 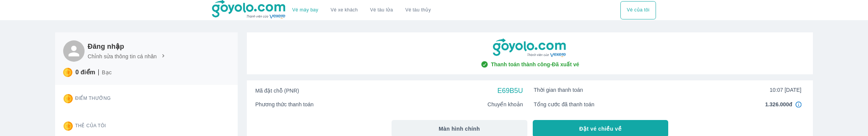 What do you see at coordinates (778, 104) in the screenshot?
I see `span: 1.326.000đ` at bounding box center [778, 104].